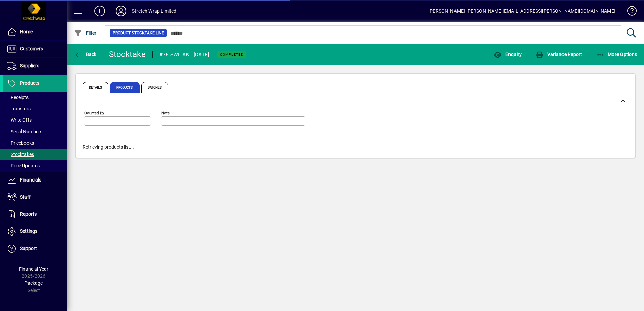 The height and width of the screenshot is (311, 644). What do you see at coordinates (35, 108) in the screenshot?
I see `a: Transfers` at bounding box center [35, 108].